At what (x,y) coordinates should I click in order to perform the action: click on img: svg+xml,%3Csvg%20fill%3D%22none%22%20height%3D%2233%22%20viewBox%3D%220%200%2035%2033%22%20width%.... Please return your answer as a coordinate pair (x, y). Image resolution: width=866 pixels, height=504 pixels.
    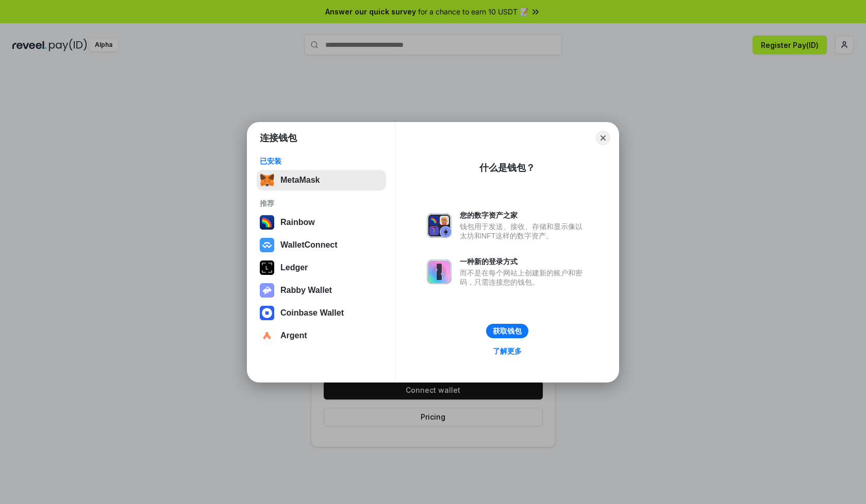
    Looking at the image, I should click on (267, 180).